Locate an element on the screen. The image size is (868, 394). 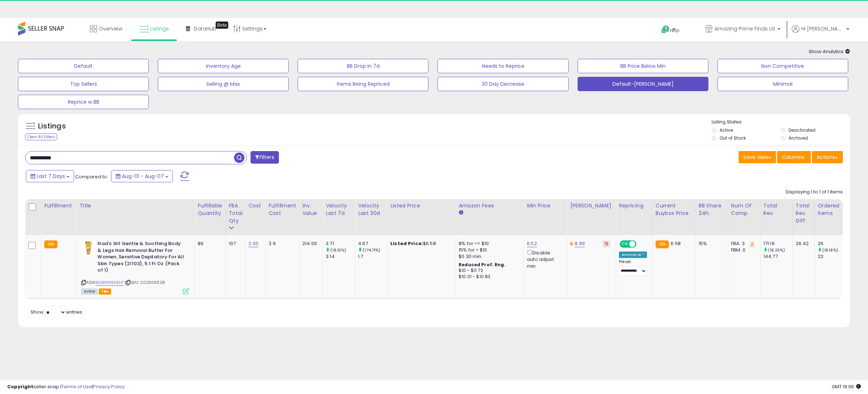
span: Last 7 Days is located at coordinates (51, 176).